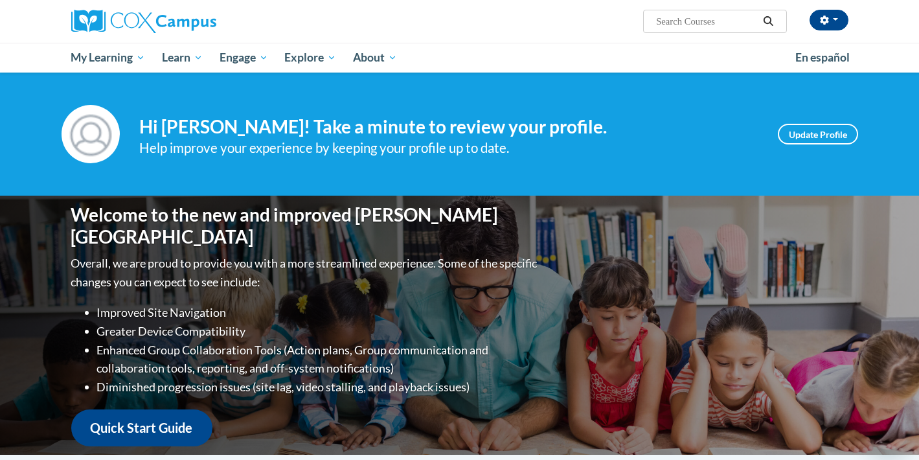 The height and width of the screenshot is (460, 919). Describe the element at coordinates (375, 58) in the screenshot. I see `a: About` at that location.